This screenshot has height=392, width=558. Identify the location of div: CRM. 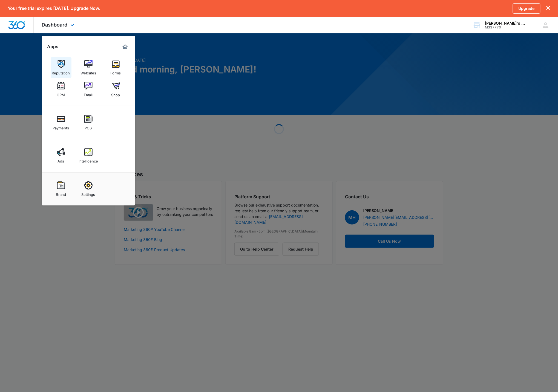
(61, 94).